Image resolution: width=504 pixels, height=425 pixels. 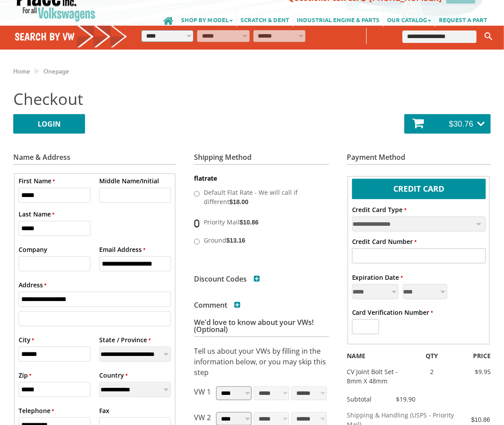 I want to click on div: 2, so click(x=432, y=371).